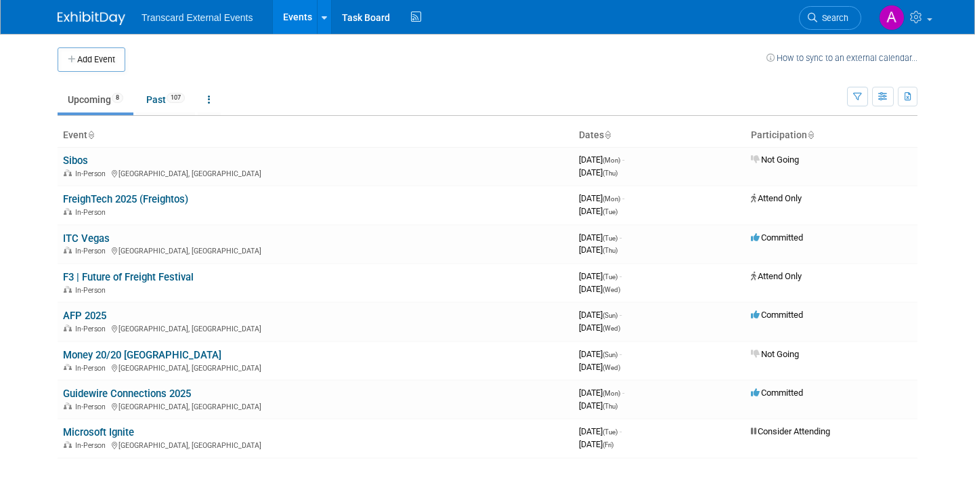  I want to click on a: Sort by Event Name, so click(91, 135).